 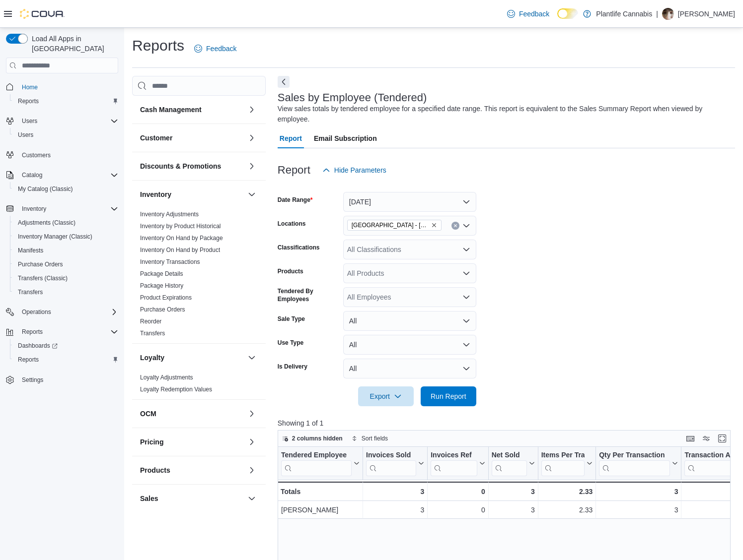 What do you see at coordinates (509, 464) in the screenshot?
I see `div: Net Sold` at bounding box center [509, 464].